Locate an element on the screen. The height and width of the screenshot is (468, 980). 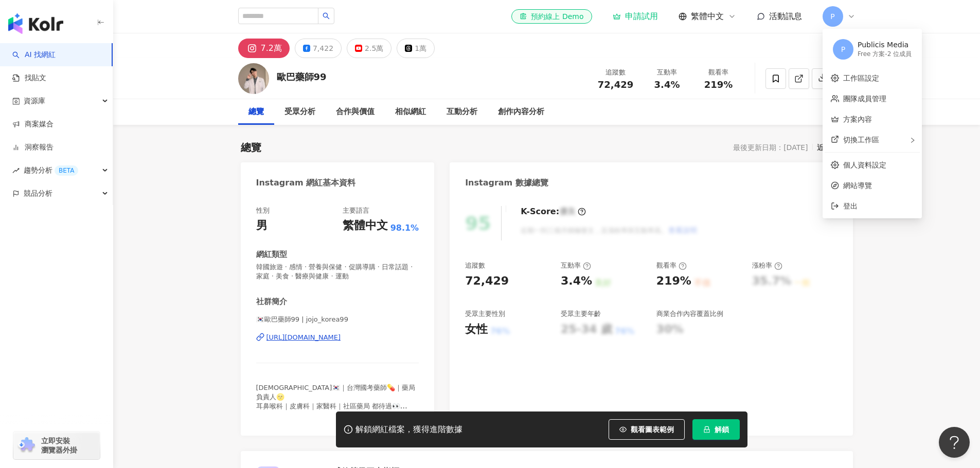
div: 解鎖網紅檔案，獲得進階數據 is located at coordinates (409, 430).